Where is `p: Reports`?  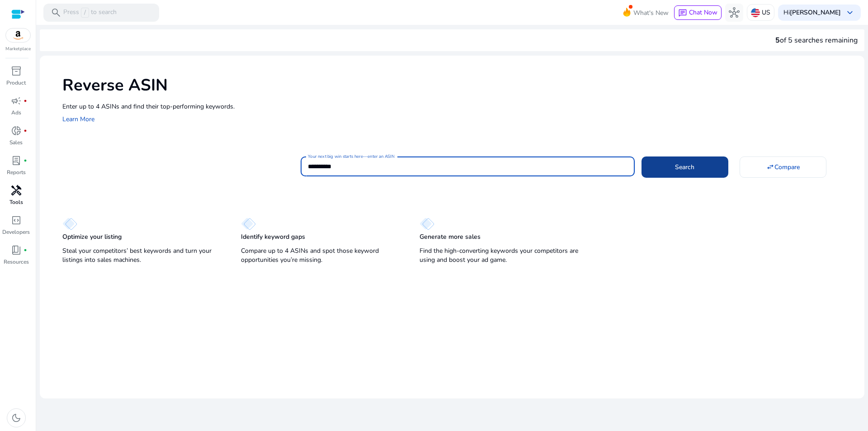
p: Reports is located at coordinates (17, 172).